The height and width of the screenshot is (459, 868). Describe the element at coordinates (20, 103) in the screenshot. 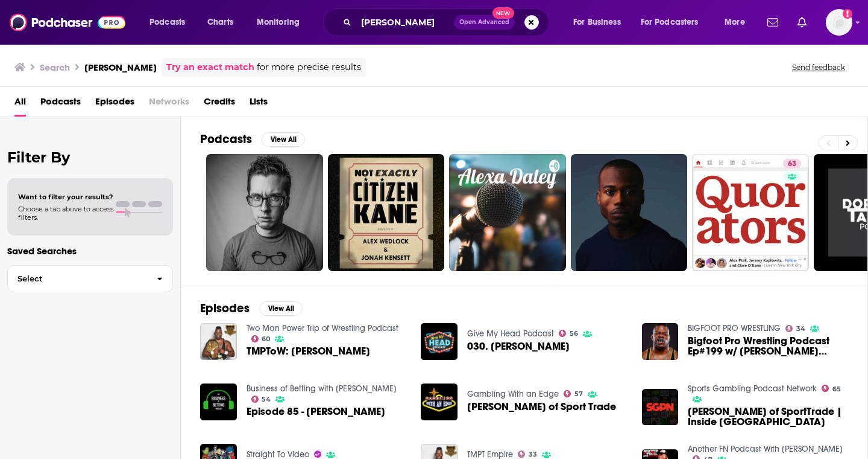

I see `a: All` at that location.